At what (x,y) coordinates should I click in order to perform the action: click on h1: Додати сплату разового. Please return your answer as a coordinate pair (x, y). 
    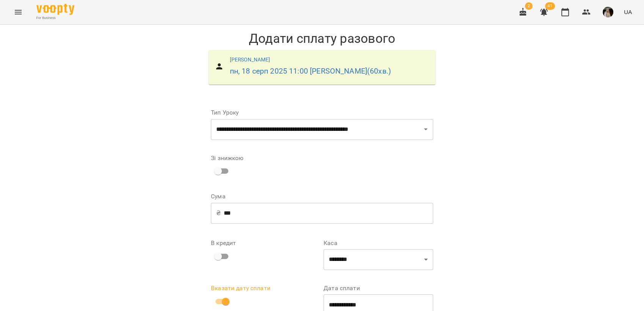
    Looking at the image, I should click on (322, 38).